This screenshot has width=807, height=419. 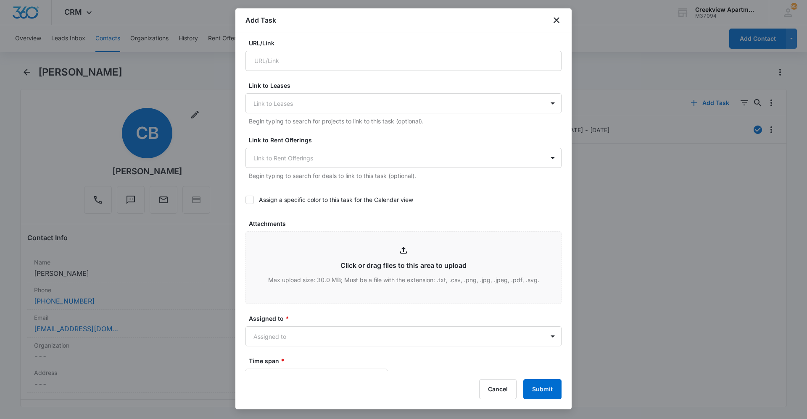 What do you see at coordinates (405, 121) in the screenshot?
I see `p: Begin typing to search for projects to link to this task (optional).` at bounding box center [405, 121].